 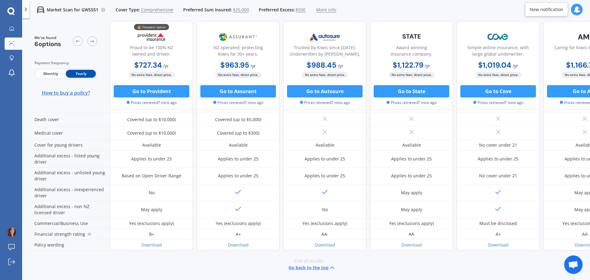 I want to click on b: $988.45, so click(x=321, y=65).